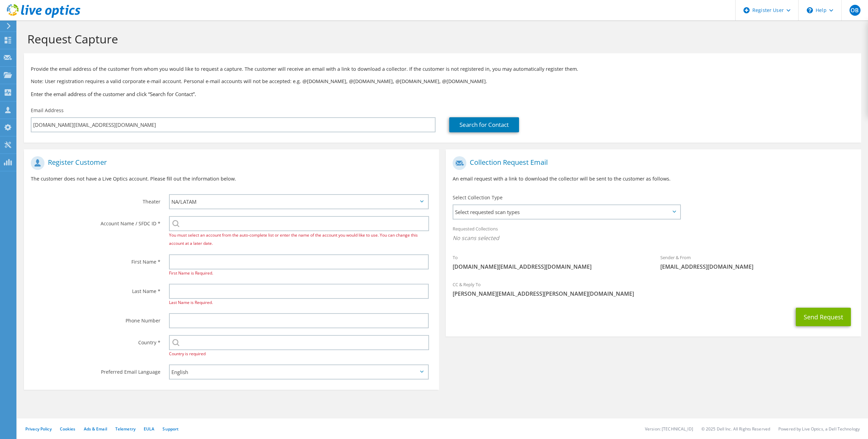  What do you see at coordinates (653, 179) in the screenshot?
I see `p: An email request with a link to download the collector will be sent to the customer as follows.` at bounding box center [653, 179].